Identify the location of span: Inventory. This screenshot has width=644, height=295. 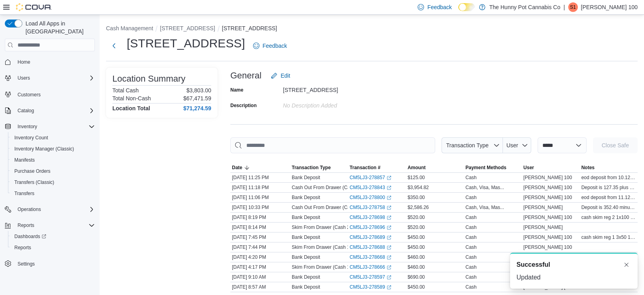
(55, 127).